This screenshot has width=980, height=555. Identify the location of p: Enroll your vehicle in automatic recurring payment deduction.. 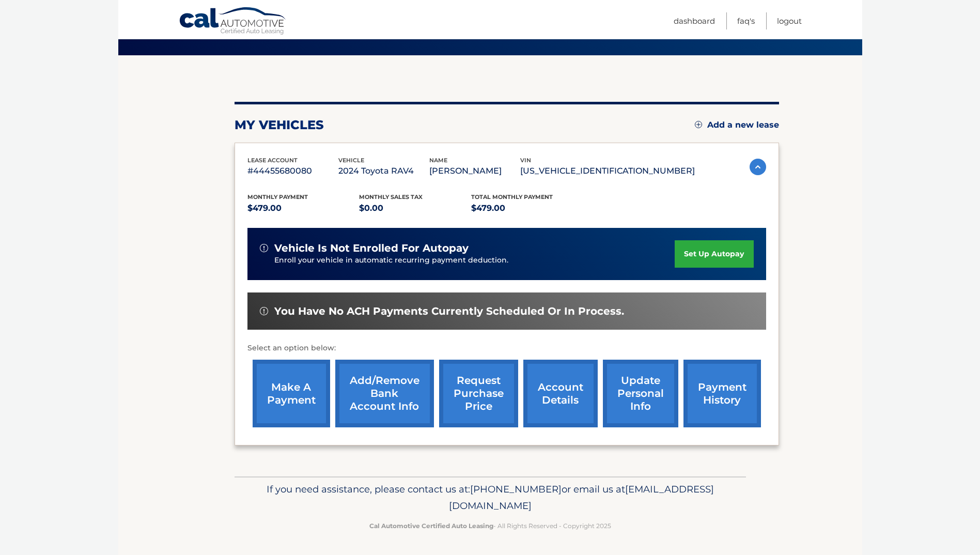
(475, 260).